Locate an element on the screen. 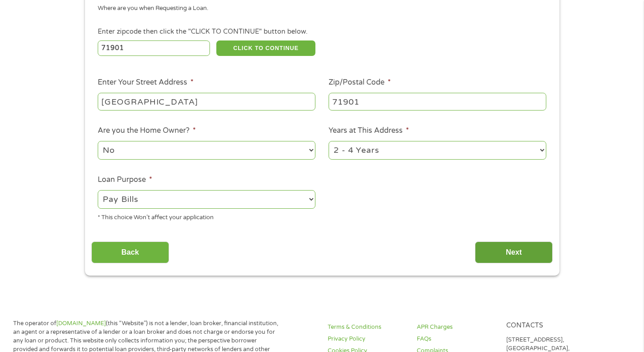 This screenshot has width=644, height=352. label: Are you the Home Owner? is located at coordinates (147, 131).